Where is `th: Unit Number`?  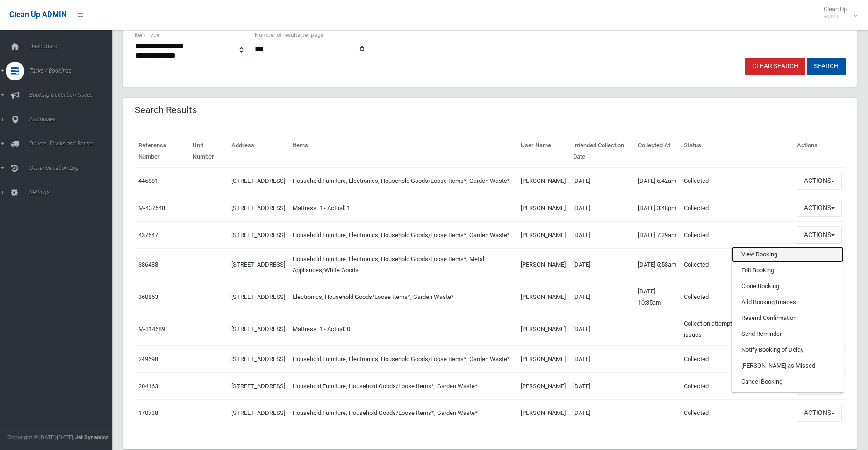 th: Unit Number is located at coordinates (208, 151).